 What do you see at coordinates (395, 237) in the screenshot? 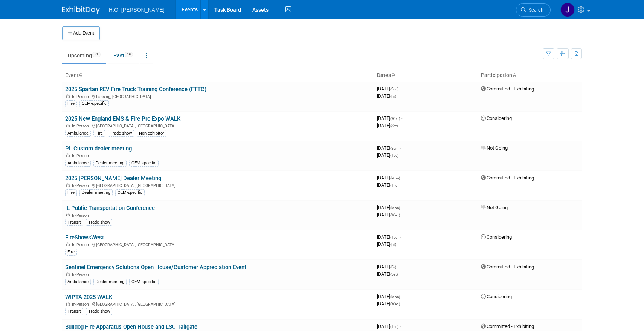
I see `span: (Tue)` at bounding box center [395, 237].